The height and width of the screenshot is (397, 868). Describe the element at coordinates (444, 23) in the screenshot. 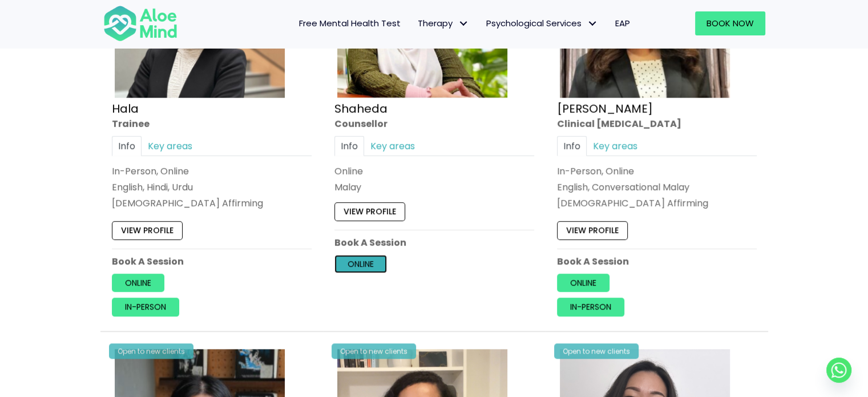

I see `span: Therapy` at that location.